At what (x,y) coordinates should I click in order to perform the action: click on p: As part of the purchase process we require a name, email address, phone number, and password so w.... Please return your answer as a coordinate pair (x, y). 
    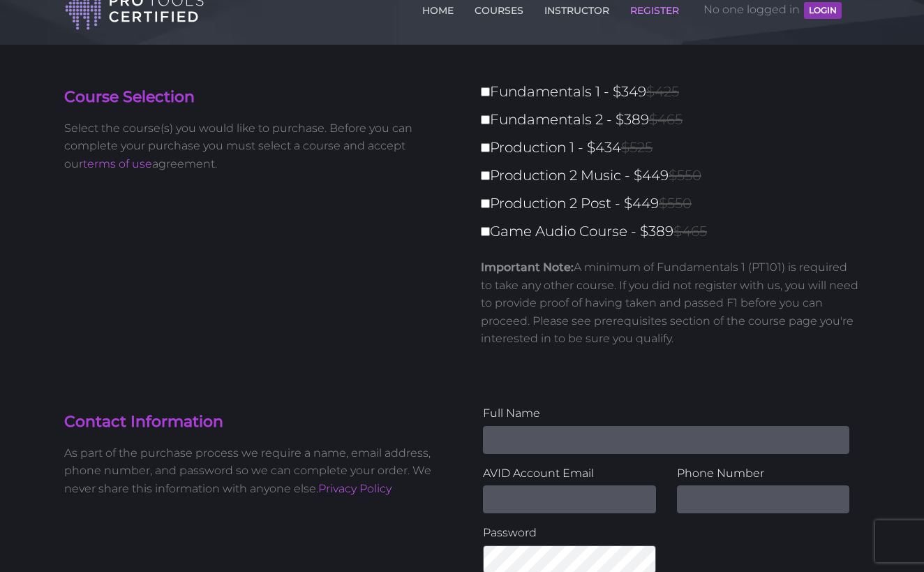
    Looking at the image, I should click on (258, 470).